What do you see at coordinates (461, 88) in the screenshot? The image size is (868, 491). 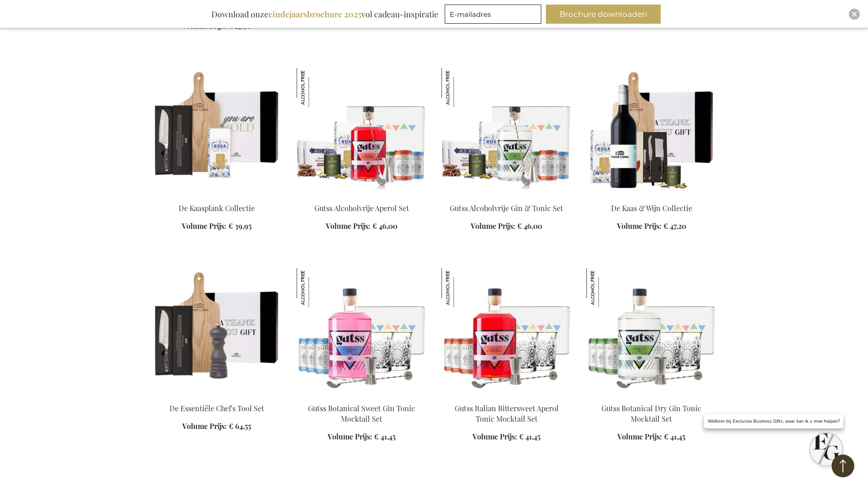 I see `img: Gutss Alcoholvrije Gin & Tonic Set` at bounding box center [461, 88].